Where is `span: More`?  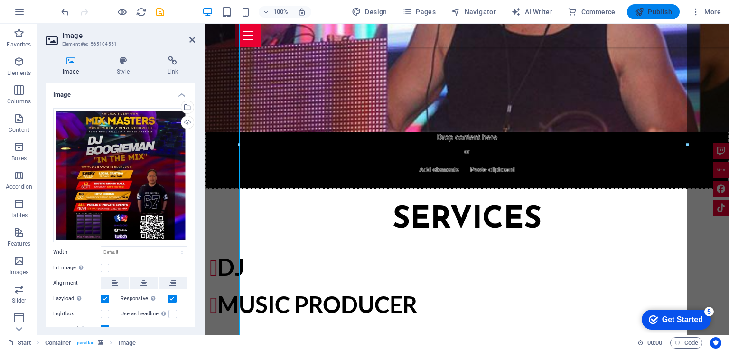
span: More is located at coordinates (706, 12).